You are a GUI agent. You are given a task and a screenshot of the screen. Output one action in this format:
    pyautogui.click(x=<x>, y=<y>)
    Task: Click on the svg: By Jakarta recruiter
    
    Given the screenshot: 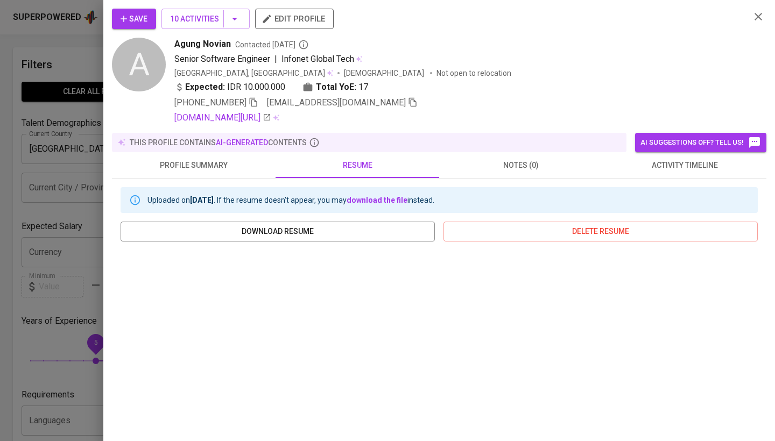 What is the action you would take?
    pyautogui.click(x=304, y=45)
    